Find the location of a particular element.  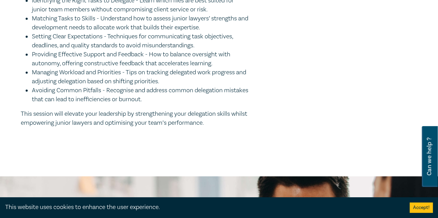

p: This session will elevate your leadership by strengthening your delegation skills whilst empoweri... is located at coordinates (135, 119).